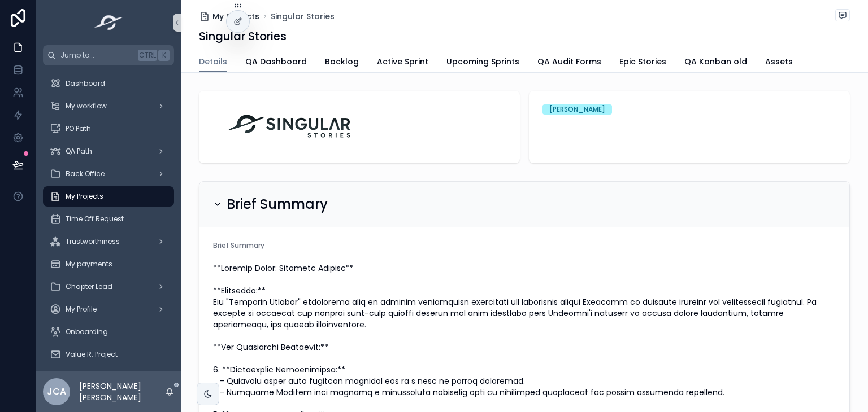 The width and height of the screenshot is (868, 412). Describe the element at coordinates (213, 61) in the screenshot. I see `span: Details` at that location.